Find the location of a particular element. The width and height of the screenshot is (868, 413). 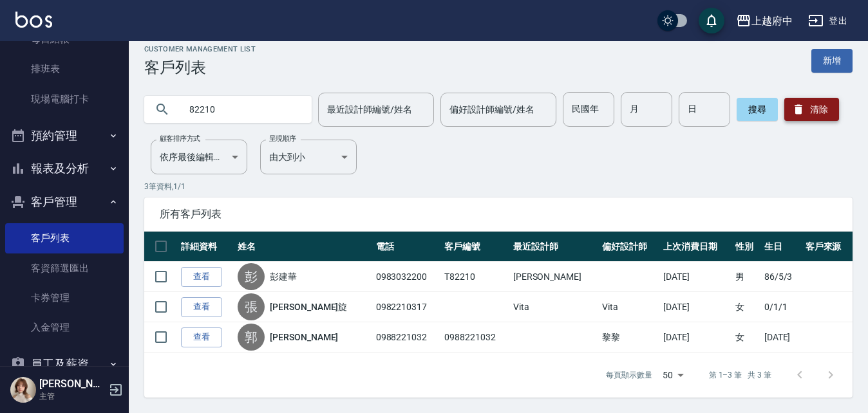

p: 每頁顯示數量 is located at coordinates (629, 375).